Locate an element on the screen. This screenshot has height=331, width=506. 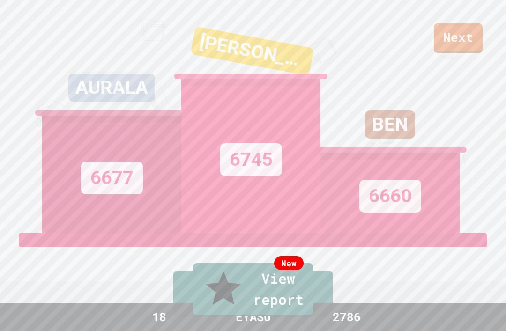
div: New is located at coordinates (289, 263).